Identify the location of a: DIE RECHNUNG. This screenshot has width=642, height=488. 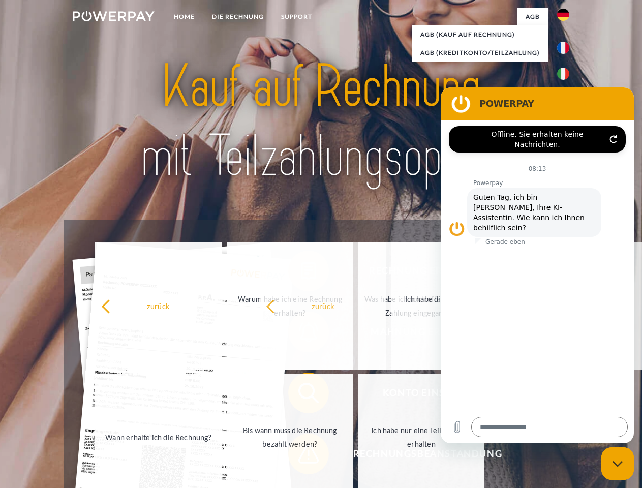
(238, 17).